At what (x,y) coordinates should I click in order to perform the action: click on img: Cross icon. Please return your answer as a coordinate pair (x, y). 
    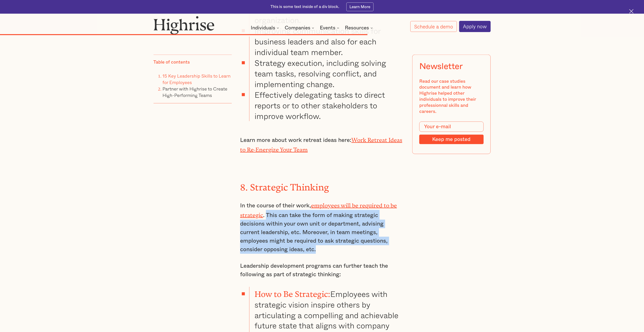
    Looking at the image, I should click on (631, 11).